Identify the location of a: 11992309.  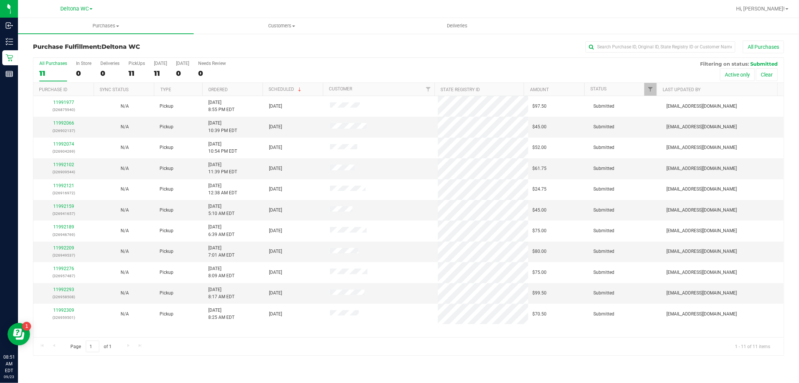
(64, 310).